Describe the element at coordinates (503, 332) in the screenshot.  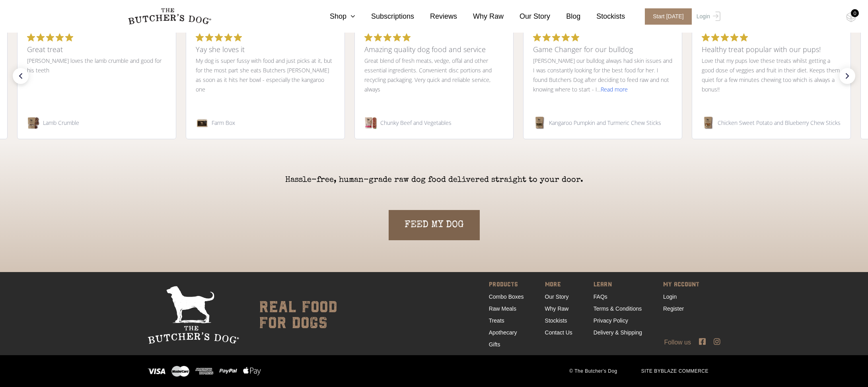
I see `a: Apothecary` at that location.